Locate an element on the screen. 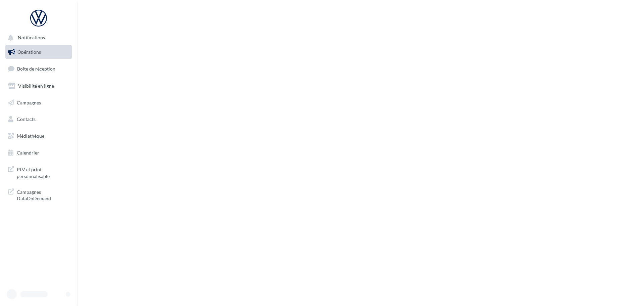 Image resolution: width=644 pixels, height=306 pixels. span: Calendrier is located at coordinates (28, 153).